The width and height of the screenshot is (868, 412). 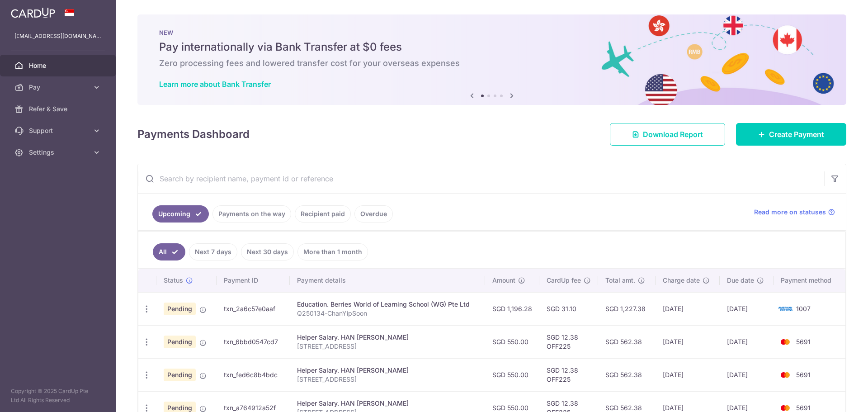 I want to click on p: Q250134-ChanYipSoon, so click(x=387, y=313).